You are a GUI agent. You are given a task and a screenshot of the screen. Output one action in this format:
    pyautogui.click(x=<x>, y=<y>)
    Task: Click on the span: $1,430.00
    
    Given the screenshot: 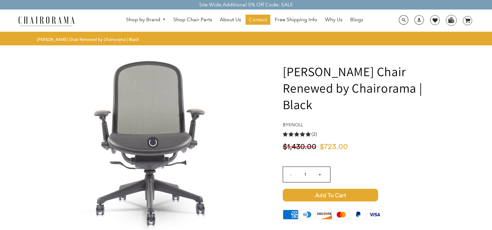 What is the action you would take?
    pyautogui.click(x=301, y=147)
    